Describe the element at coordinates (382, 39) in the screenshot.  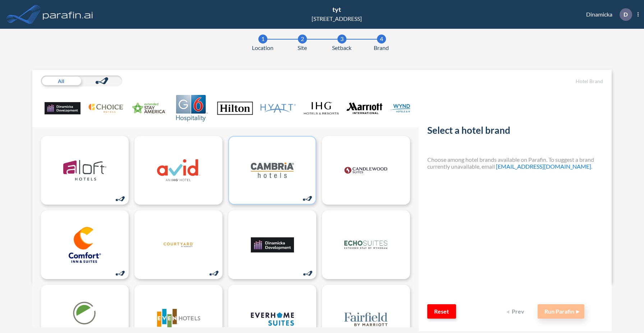
I see `div: 4` at that location.